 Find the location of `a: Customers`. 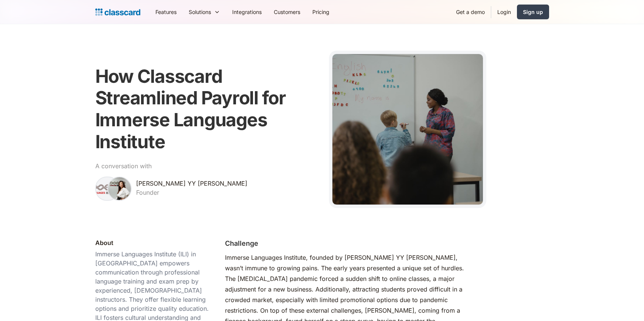

a: Customers is located at coordinates (287, 12).